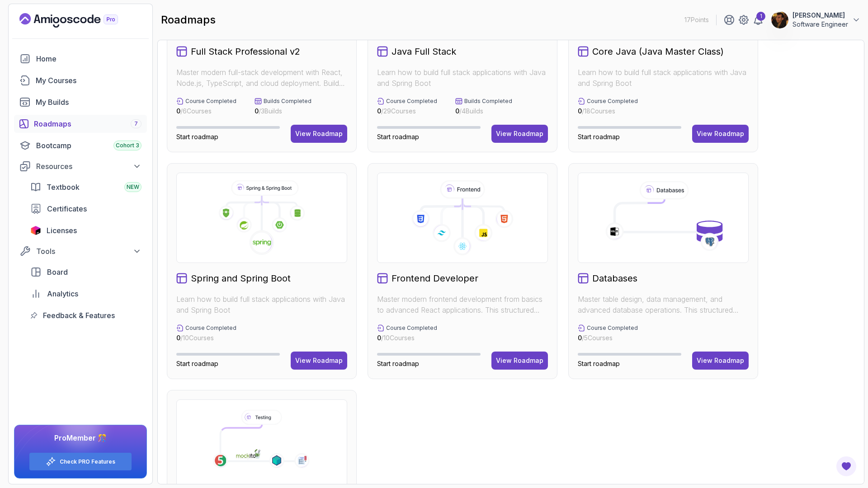 This screenshot has height=488, width=868. I want to click on div: My Courses, so click(88, 81).